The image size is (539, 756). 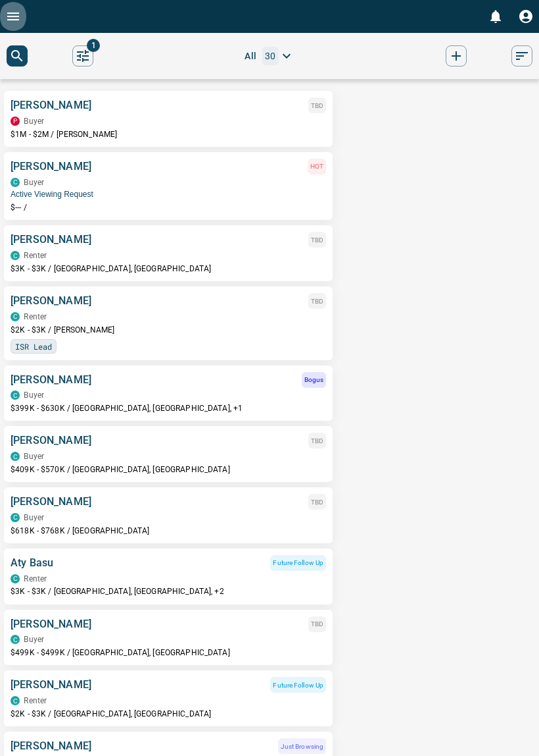 I want to click on span: 1, so click(x=93, y=45).